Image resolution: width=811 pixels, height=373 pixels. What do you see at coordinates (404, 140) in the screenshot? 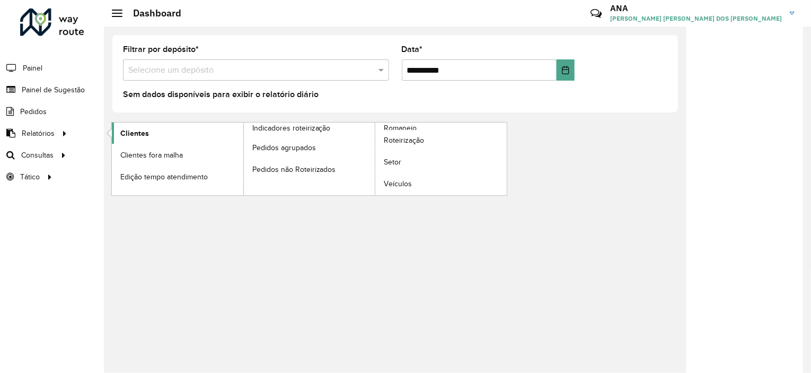
I see `span: Roteirização` at bounding box center [404, 140].